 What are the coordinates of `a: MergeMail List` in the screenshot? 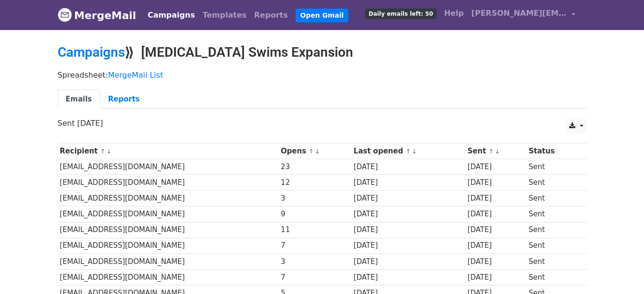 It's located at (135, 75).